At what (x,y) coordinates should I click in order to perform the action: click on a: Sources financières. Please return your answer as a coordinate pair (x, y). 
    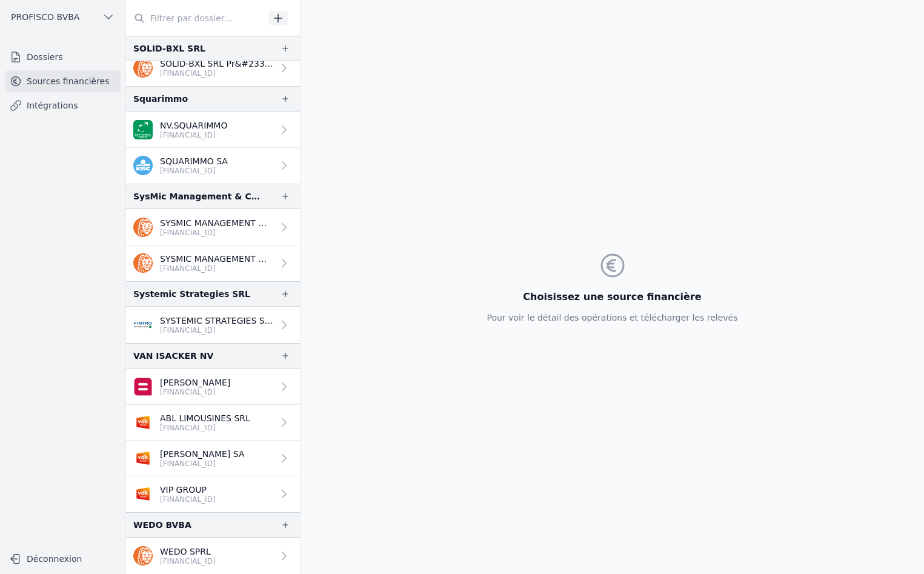
    Looking at the image, I should click on (62, 81).